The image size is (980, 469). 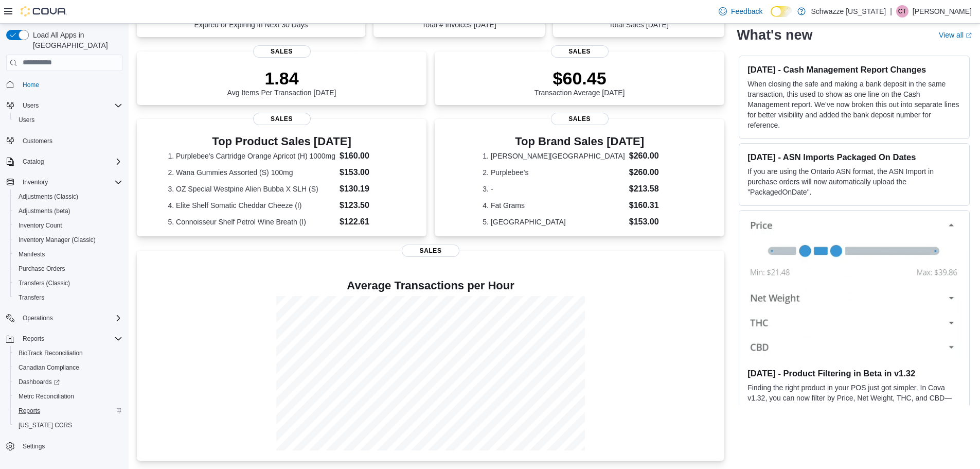 I want to click on dd: $130.19, so click(x=367, y=189).